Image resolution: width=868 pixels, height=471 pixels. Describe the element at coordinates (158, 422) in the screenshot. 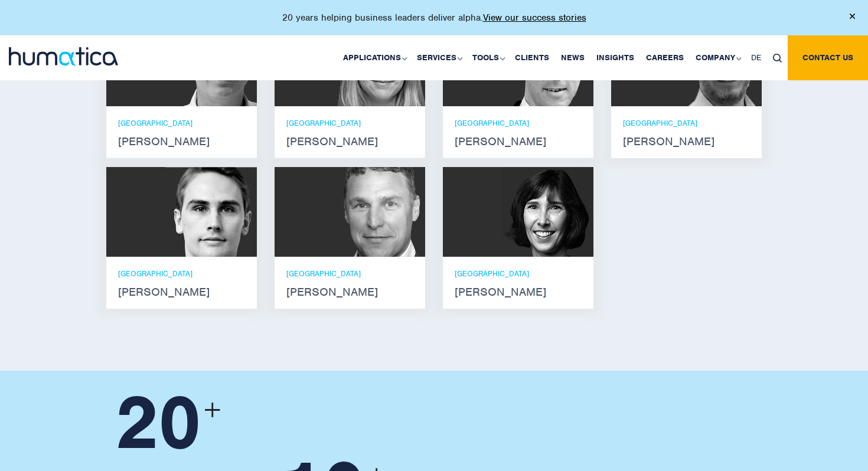

I see `span: 20` at that location.